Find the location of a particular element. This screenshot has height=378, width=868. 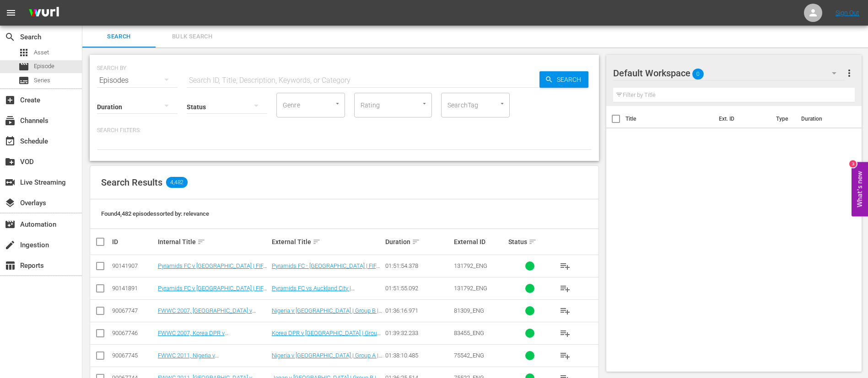

button: Open Feedback Widget is located at coordinates (860, 189).